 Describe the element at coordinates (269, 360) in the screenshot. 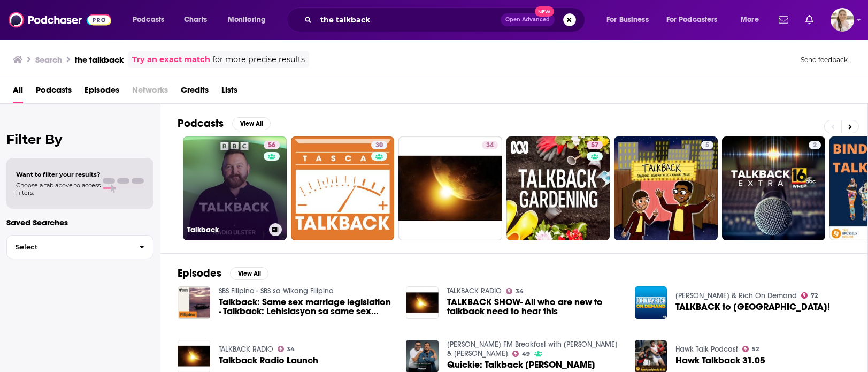

I see `span: Talkback Radio Launch` at that location.